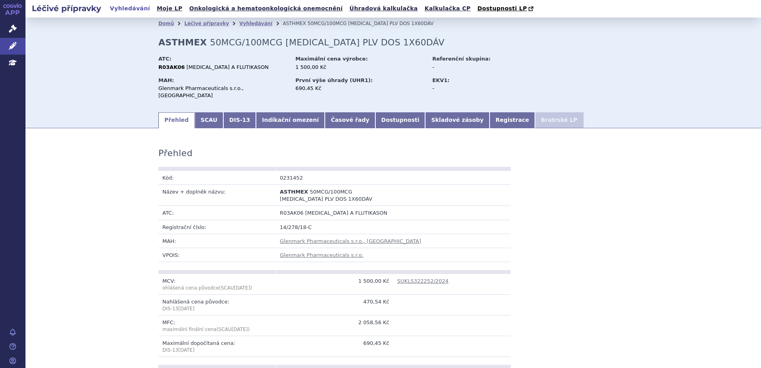  Describe the element at coordinates (183, 42) in the screenshot. I see `strong: ASTHMEX` at that location.